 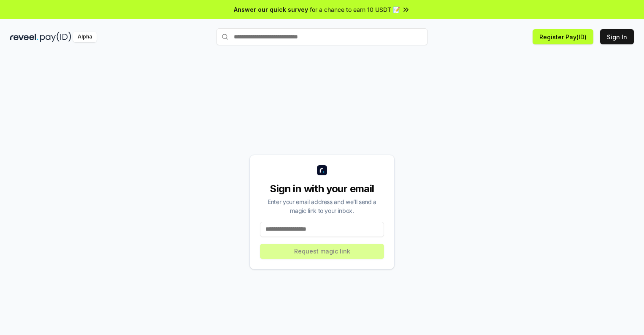 What do you see at coordinates (355, 9) in the screenshot?
I see `span: for a chance to earn 10 USDT 📝` at bounding box center [355, 9].